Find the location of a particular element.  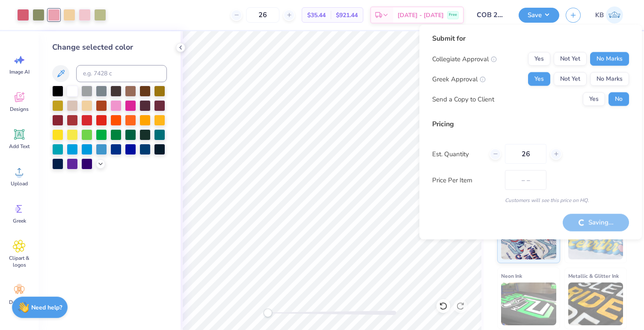

div: Greek Approval is located at coordinates (458, 79).